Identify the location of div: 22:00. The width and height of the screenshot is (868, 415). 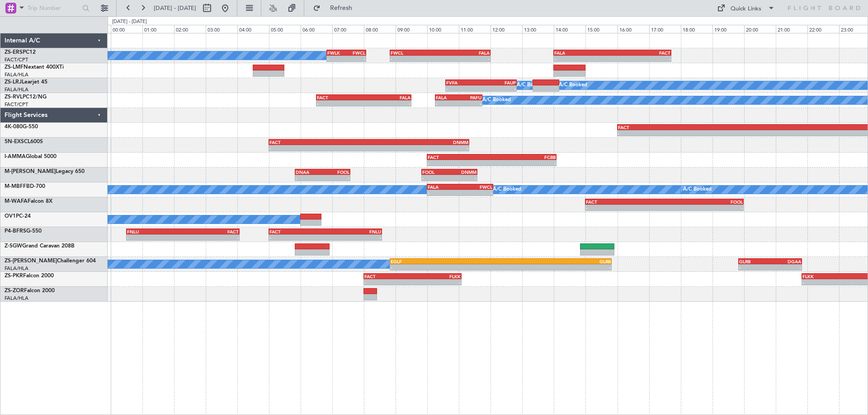
(823, 29).